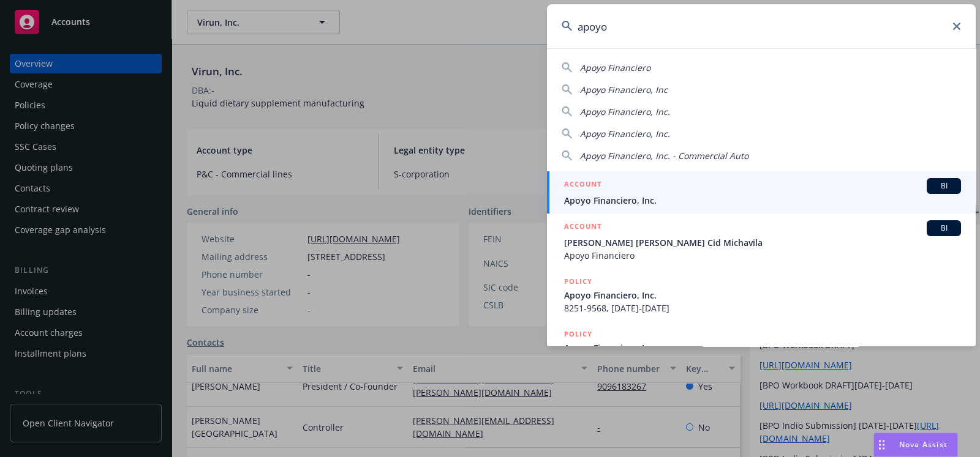 This screenshot has height=457, width=980. Describe the element at coordinates (923, 445) in the screenshot. I see `span: Nova Assist` at that location.